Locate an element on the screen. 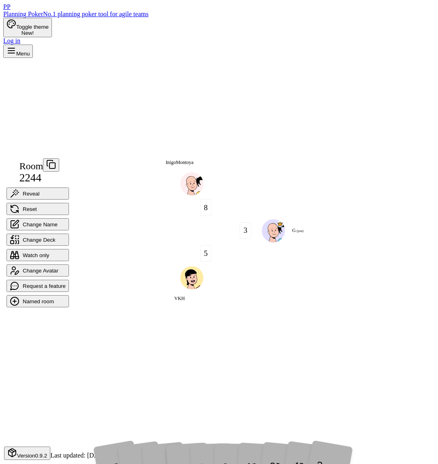 This screenshot has height=464, width=438. button: Toggle themeNew! is located at coordinates (28, 28).